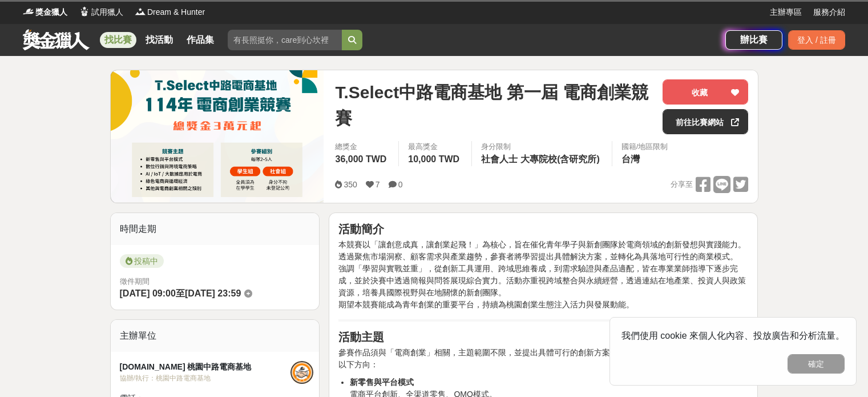 The width and height of the screenshot is (868, 397). Describe the element at coordinates (494, 105) in the screenshot. I see `span: T.Select中路電商基地 第一屆 電商創業競賽` at that location.